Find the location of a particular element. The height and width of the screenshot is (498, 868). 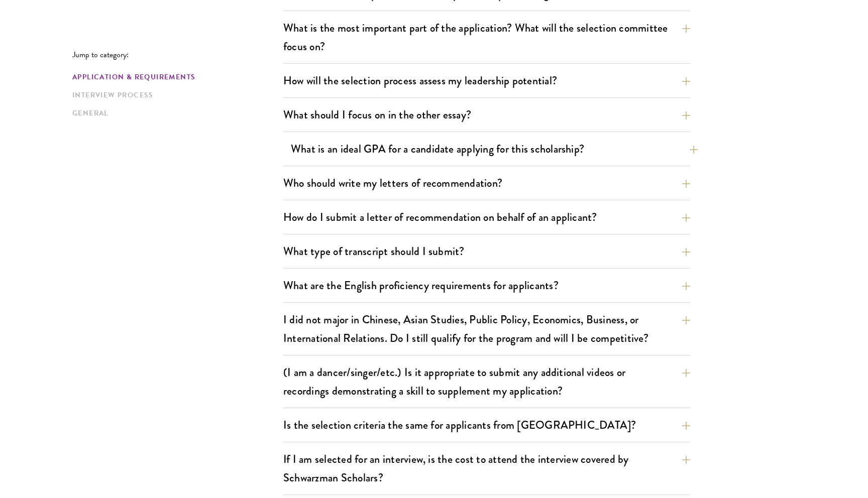

button: How do I submit a letter of recommendation on behalf of an applicant? is located at coordinates (486, 216).